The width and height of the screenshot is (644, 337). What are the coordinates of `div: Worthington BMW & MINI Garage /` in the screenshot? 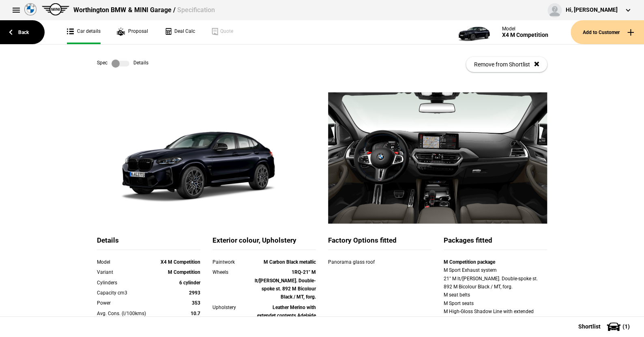 It's located at (144, 10).